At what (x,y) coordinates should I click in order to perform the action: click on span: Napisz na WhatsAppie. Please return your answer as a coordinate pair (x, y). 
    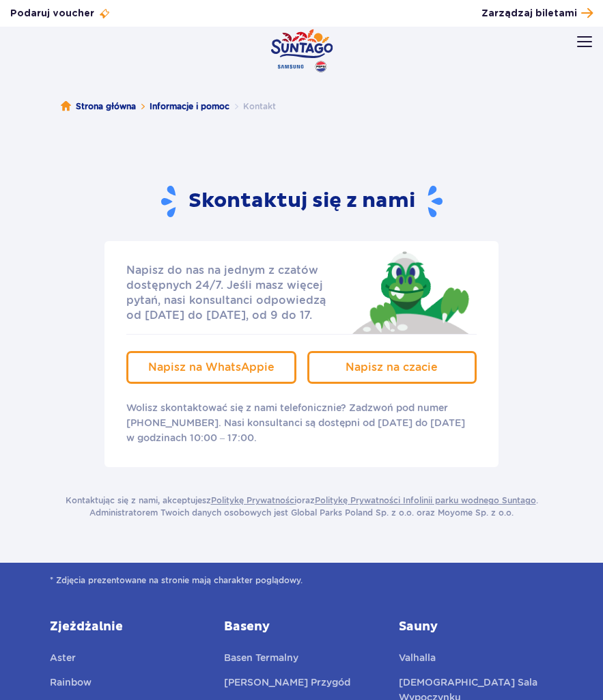
    Looking at the image, I should click on (211, 366).